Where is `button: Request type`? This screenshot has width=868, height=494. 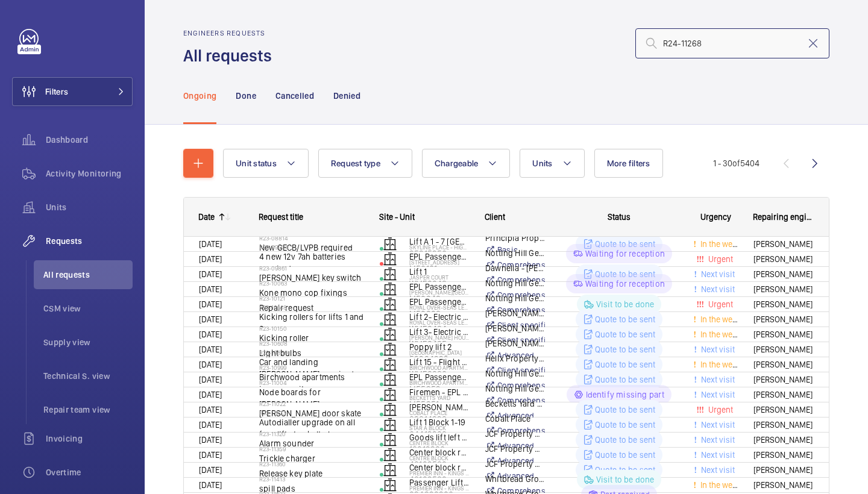 button: Request type is located at coordinates (365, 163).